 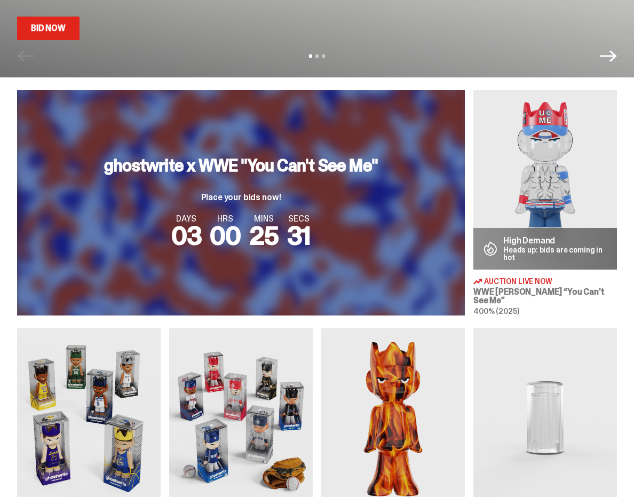 What do you see at coordinates (48, 28) in the screenshot?
I see `a: Bid Now` at bounding box center [48, 28].